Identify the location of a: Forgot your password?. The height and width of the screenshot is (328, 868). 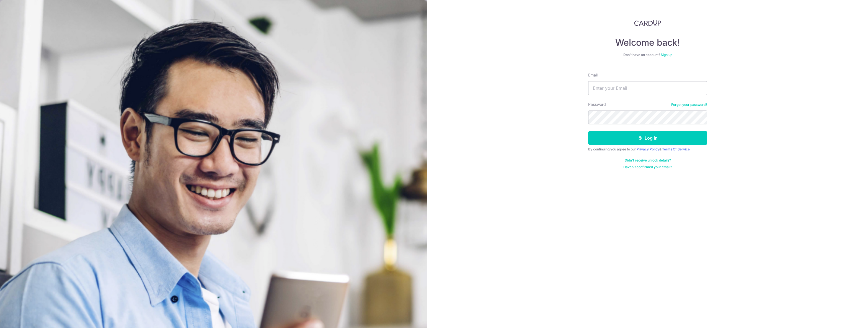
(689, 105).